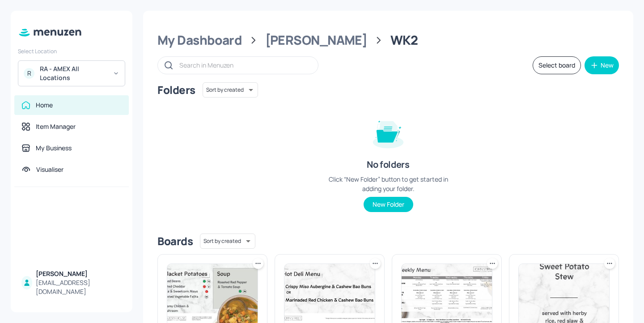 The height and width of the screenshot is (323, 644). I want to click on div: Select Location, so click(71, 51).